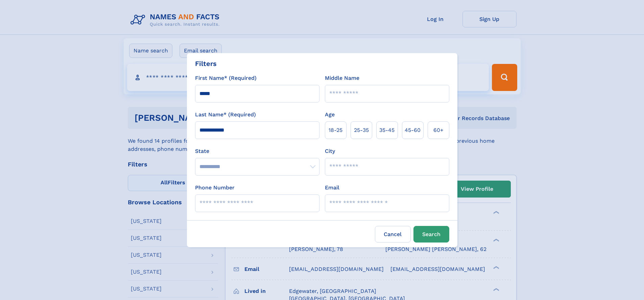 The width and height of the screenshot is (644, 300). What do you see at coordinates (226, 78) in the screenshot?
I see `label: First Name* (Required)` at bounding box center [226, 78].